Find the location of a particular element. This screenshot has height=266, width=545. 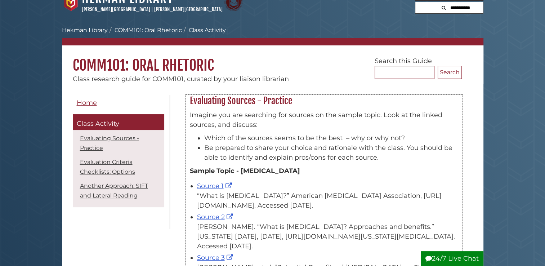

p: Imagine you are searching for sources on the sample topic. Look at the linked sources, and discuss: is located at coordinates (324, 120).